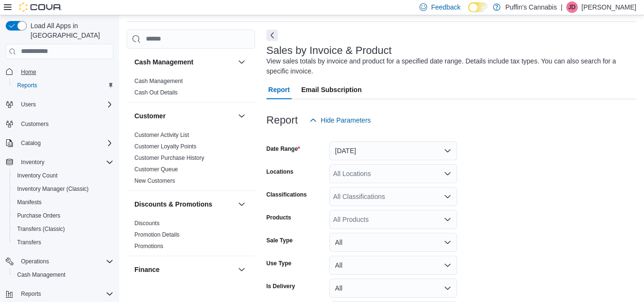 This screenshot has width=644, height=302. Describe the element at coordinates (38, 216) in the screenshot. I see `a: Purchase Orders` at that location.